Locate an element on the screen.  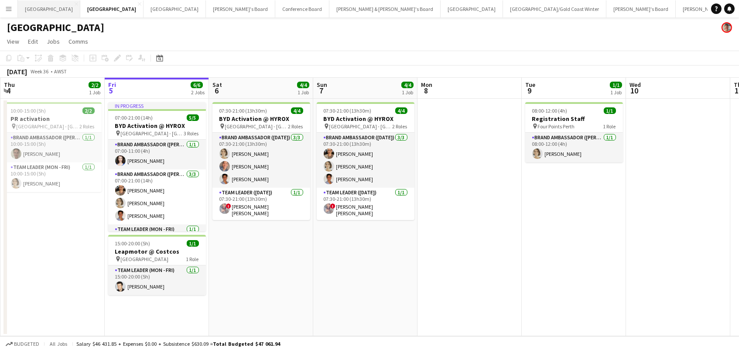
span: 07:00-21:00 (14h) is located at coordinates (134, 117).